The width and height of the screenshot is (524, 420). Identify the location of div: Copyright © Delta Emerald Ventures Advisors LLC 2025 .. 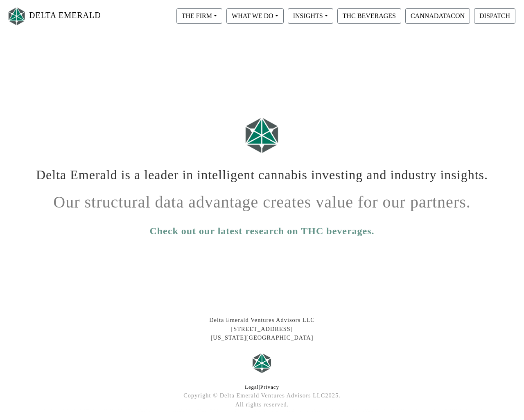
(262, 396).